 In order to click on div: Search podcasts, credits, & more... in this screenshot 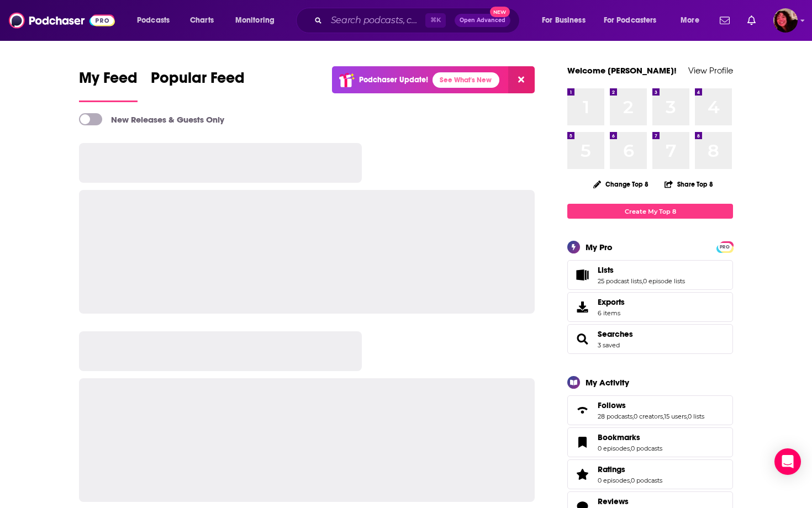, I will do `click(418, 21)`.